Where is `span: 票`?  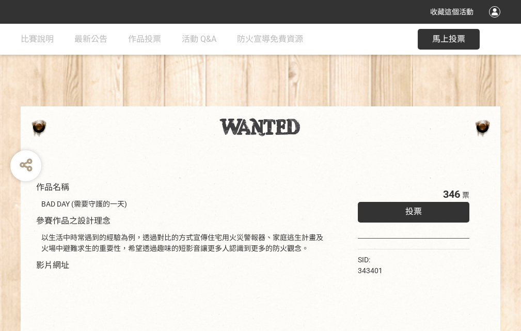 span: 票 is located at coordinates (466, 195).